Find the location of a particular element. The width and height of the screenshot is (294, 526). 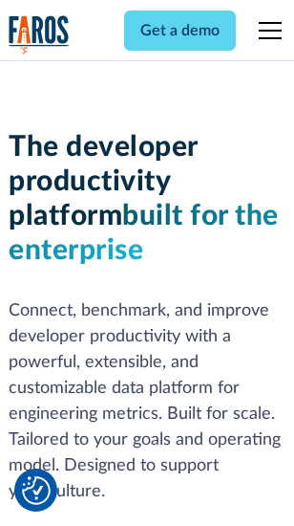

img: Revisit consent button is located at coordinates (36, 490).